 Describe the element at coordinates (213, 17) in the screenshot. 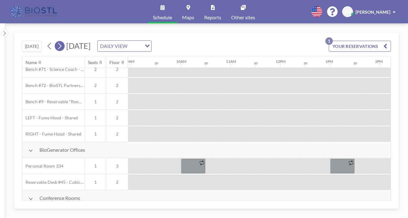

I see `span: Reports` at that location.